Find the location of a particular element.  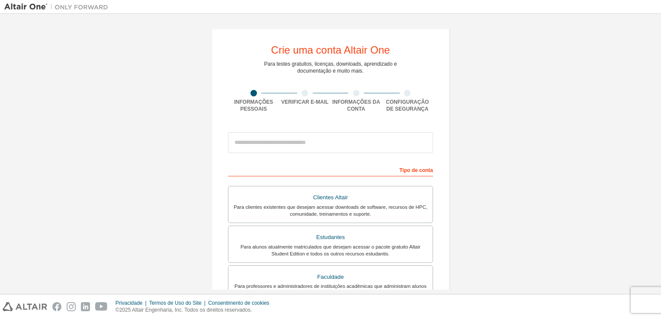

div: Configuração de segurança is located at coordinates (408, 106).